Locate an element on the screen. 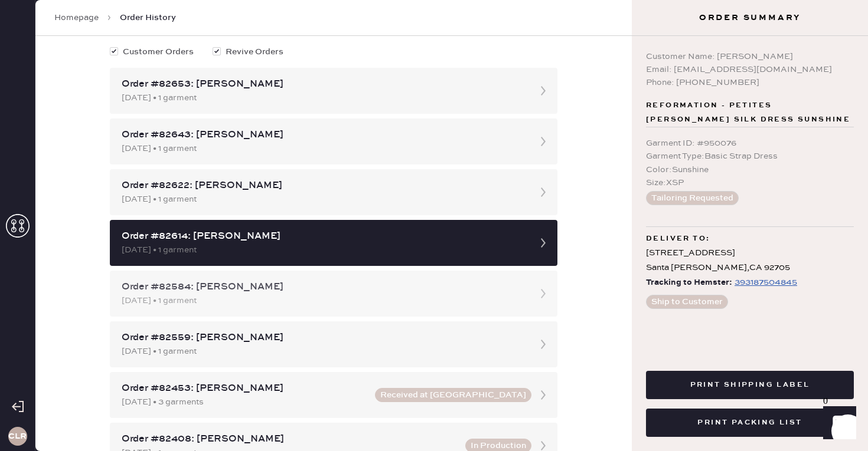  div: https://www.fedex.com/apps/fedextrack/?tracknumbers=393187504845&cntry_code=US is located at coordinates (765, 283).